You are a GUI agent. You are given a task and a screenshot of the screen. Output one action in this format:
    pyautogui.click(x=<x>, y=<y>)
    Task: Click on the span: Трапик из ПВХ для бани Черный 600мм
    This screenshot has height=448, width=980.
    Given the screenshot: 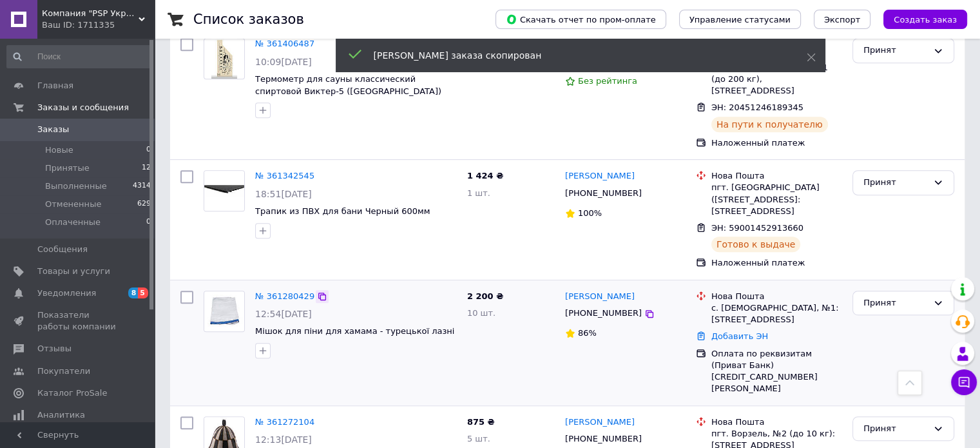 What is the action you would take?
    pyautogui.click(x=343, y=211)
    